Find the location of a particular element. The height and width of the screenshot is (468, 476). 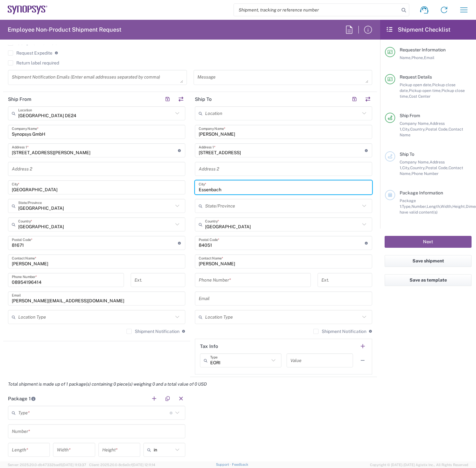

span: Name, is located at coordinates (405, 57).